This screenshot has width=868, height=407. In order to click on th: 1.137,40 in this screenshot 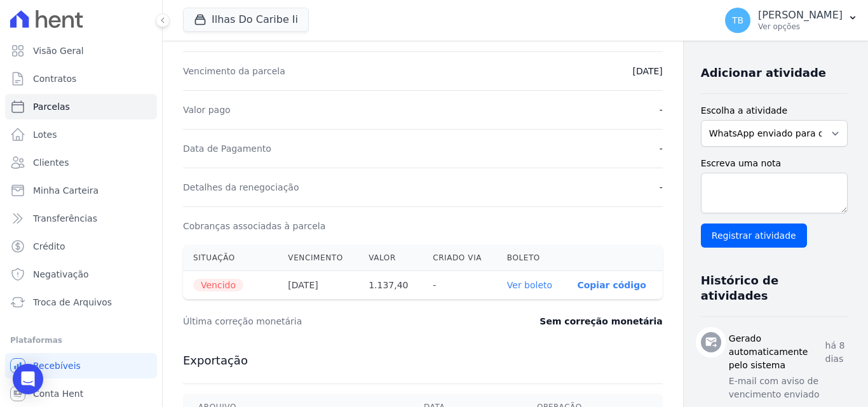, I will do `click(390, 285)`.